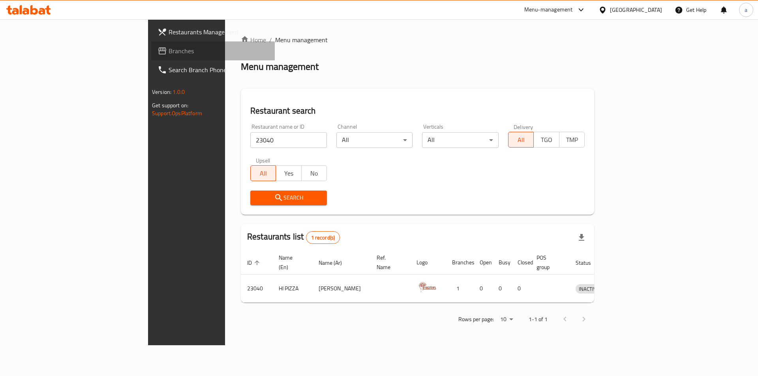 The image size is (758, 376). Describe the element at coordinates (417, 111) in the screenshot. I see `h2: Restaurant search` at that location.